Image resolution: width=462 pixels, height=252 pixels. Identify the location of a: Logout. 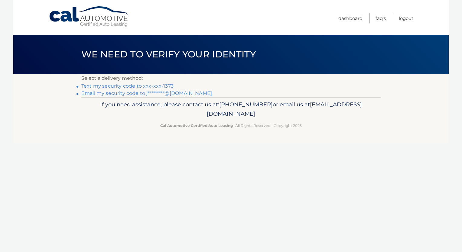
(406, 18).